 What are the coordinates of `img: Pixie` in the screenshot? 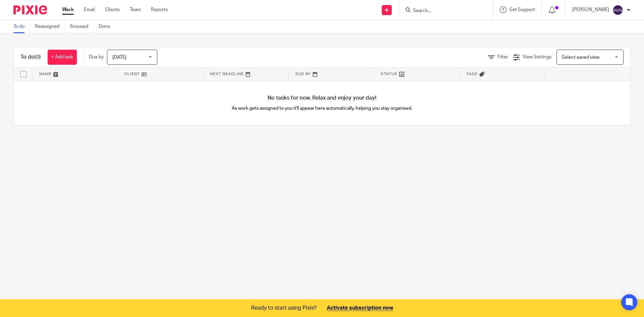 It's located at (30, 9).